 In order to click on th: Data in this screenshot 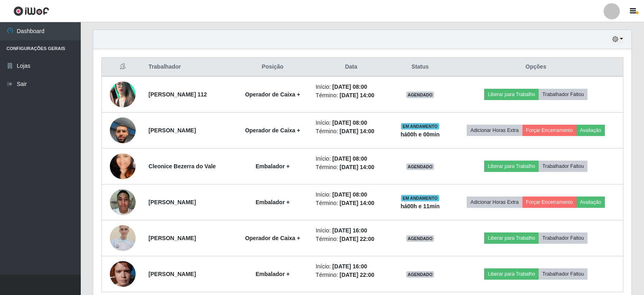, I will do `click(352, 67)`.